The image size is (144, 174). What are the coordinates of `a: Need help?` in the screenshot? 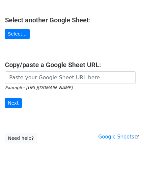 It's located at (21, 138).